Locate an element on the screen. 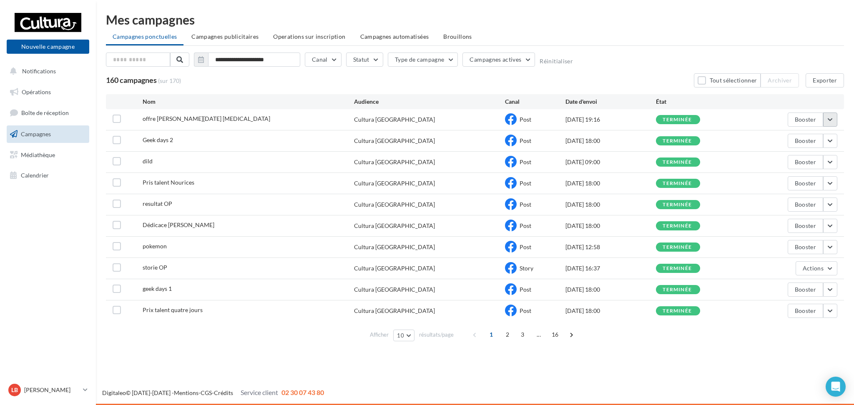 Image resolution: width=854 pixels, height=405 pixels. span: pokemon is located at coordinates (155, 246).